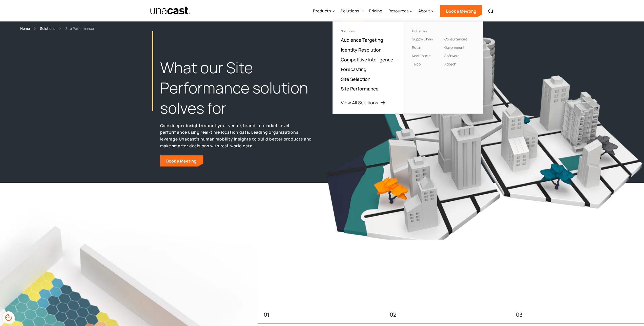  Describe the element at coordinates (170, 11) in the screenshot. I see `a: home` at that location.